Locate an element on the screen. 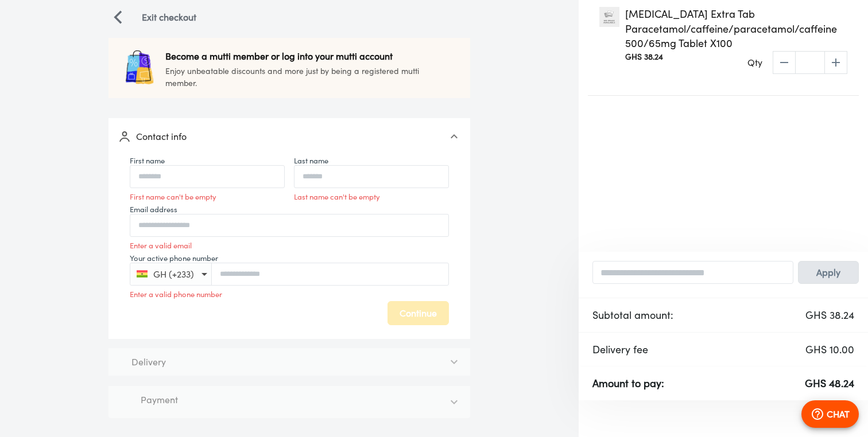 The image size is (868, 437). div: NotDeliveredIconDelivery is located at coordinates (289, 362).